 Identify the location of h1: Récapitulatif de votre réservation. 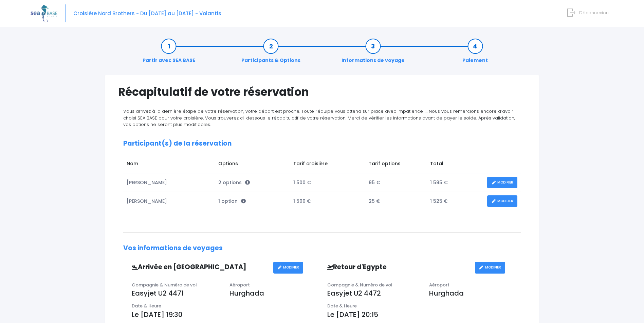
(322, 92).